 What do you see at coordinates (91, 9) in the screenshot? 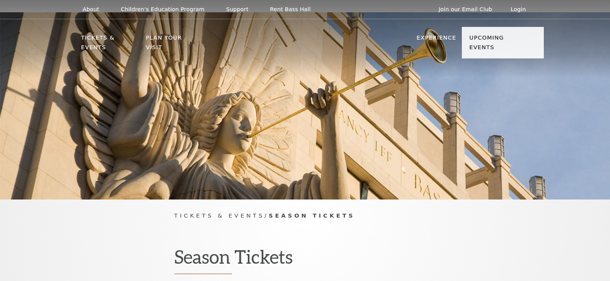
I see `p: About` at bounding box center [91, 9].